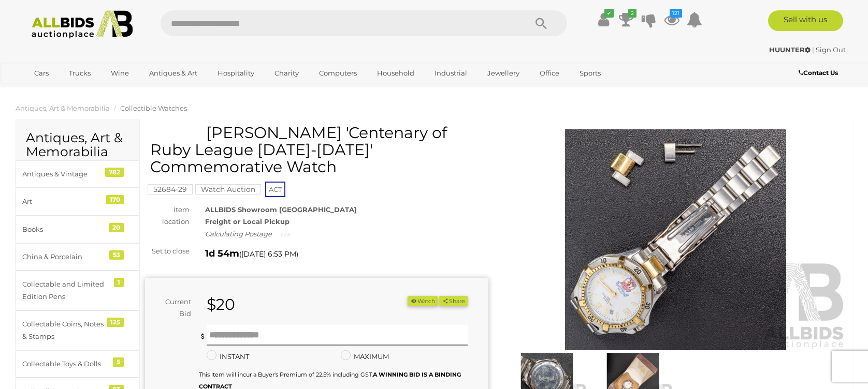  I want to click on h2: Antiques, Art & Memorabilia, so click(77, 145).